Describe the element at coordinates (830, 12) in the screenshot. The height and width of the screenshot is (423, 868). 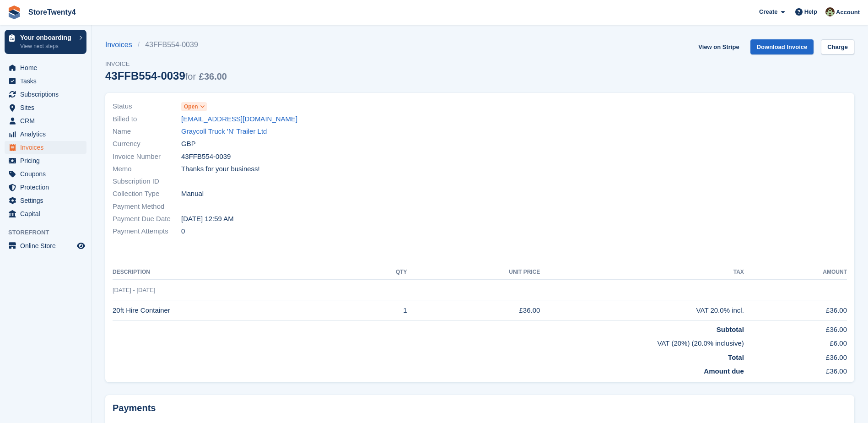
I see `img: Lee Hanlon` at that location.